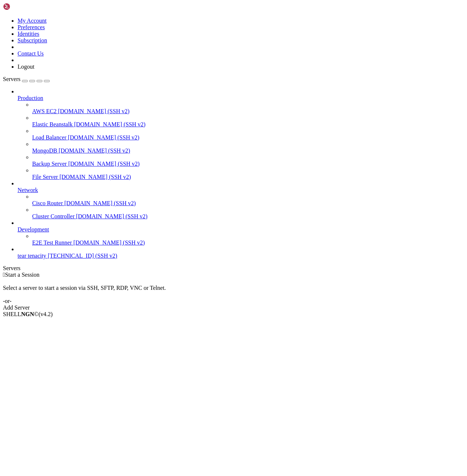  I want to click on span: 4.2.0, so click(45, 314).